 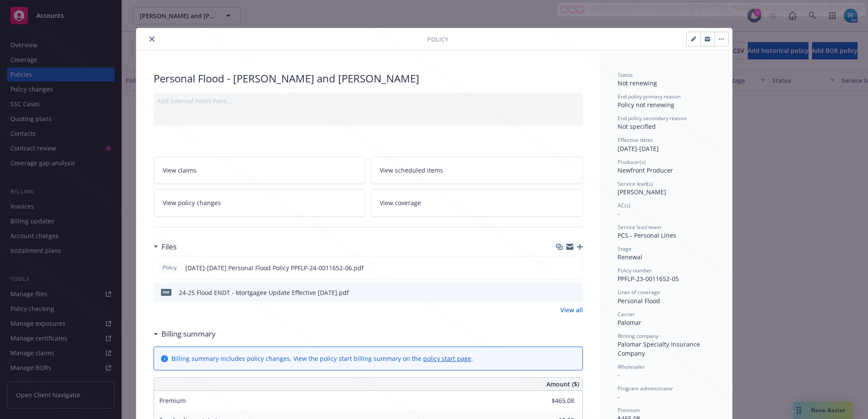 What do you see at coordinates (188, 334) in the screenshot?
I see `h3: Billing summary` at bounding box center [188, 334].